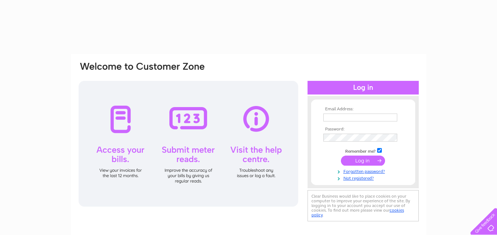 This screenshot has height=235, width=497. I want to click on a: cookies policy, so click(358, 212).